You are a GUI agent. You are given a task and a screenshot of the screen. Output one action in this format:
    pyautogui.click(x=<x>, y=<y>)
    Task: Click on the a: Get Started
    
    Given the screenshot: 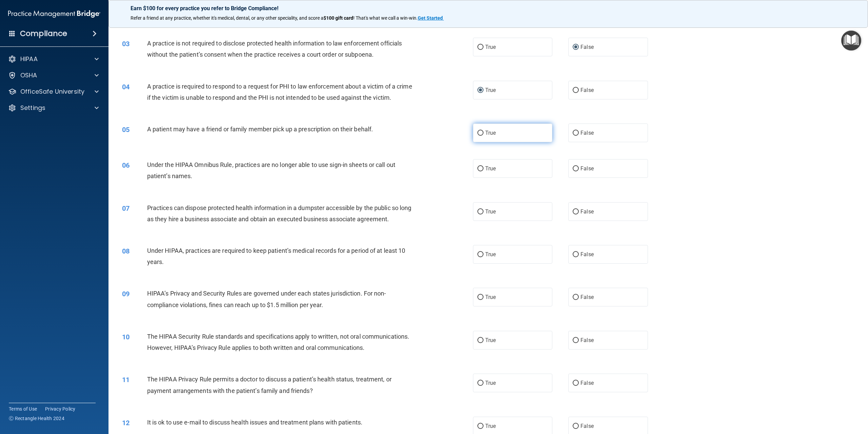 What is the action you would take?
    pyautogui.click(x=431, y=18)
    